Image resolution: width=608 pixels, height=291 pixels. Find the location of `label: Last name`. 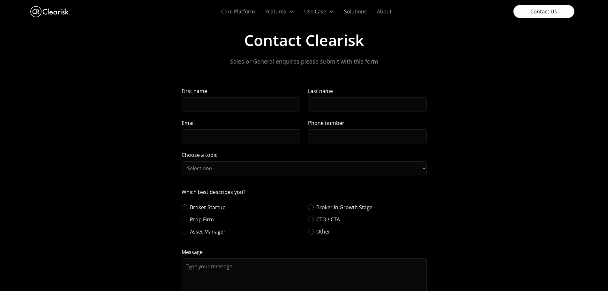

label: Last name is located at coordinates (367, 91).